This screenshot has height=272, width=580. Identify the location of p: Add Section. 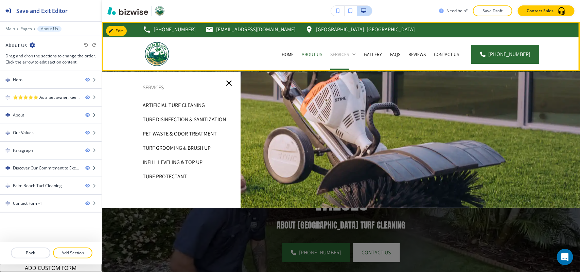
(73, 253).